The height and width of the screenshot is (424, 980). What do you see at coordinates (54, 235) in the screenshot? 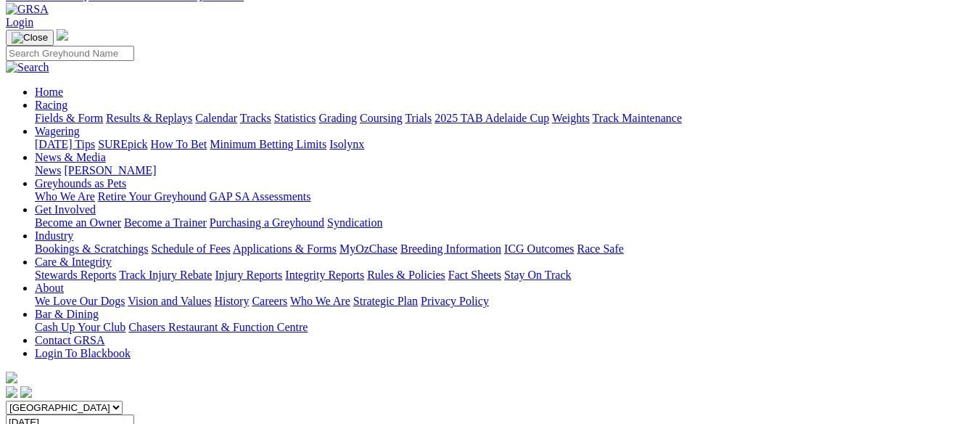
I see `a: Industry` at bounding box center [54, 235].